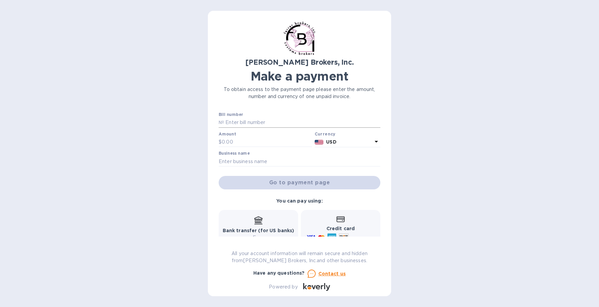 This screenshot has height=307, width=599. What do you see at coordinates (319, 142) in the screenshot?
I see `img: USD` at bounding box center [319, 142].